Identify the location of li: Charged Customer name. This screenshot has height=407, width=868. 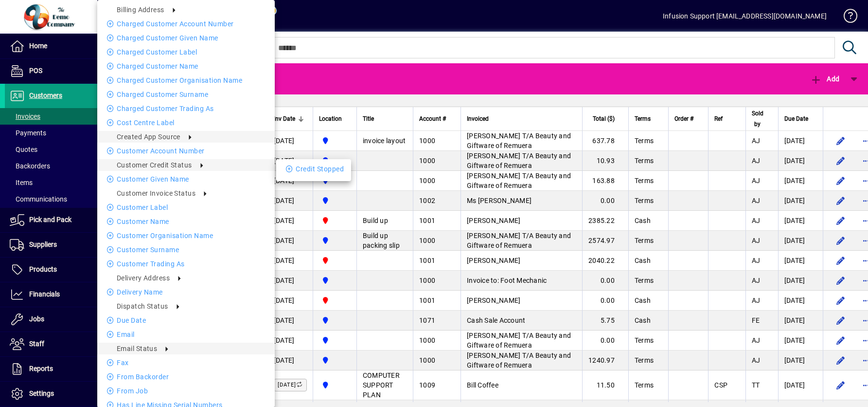
(186, 66).